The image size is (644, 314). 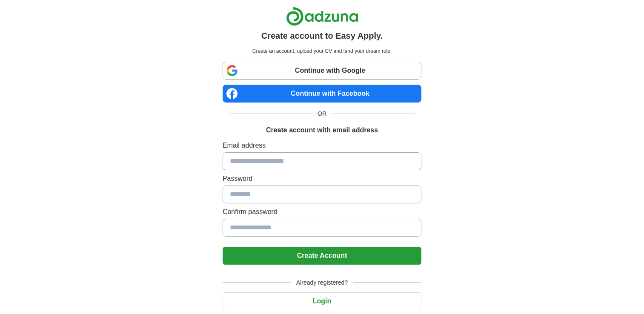 What do you see at coordinates (322, 94) in the screenshot?
I see `a: Continue with Facebook` at bounding box center [322, 94].